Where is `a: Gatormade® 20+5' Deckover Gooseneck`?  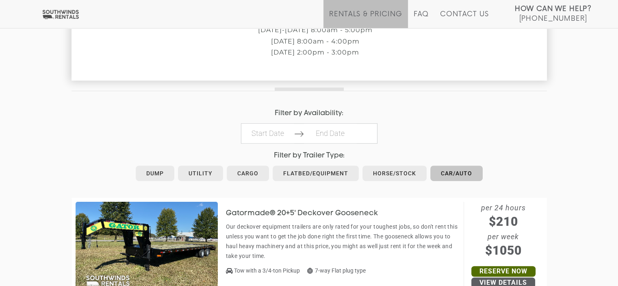 a: Gatormade® 20+5' Deckover Gooseneck is located at coordinates (308, 213).